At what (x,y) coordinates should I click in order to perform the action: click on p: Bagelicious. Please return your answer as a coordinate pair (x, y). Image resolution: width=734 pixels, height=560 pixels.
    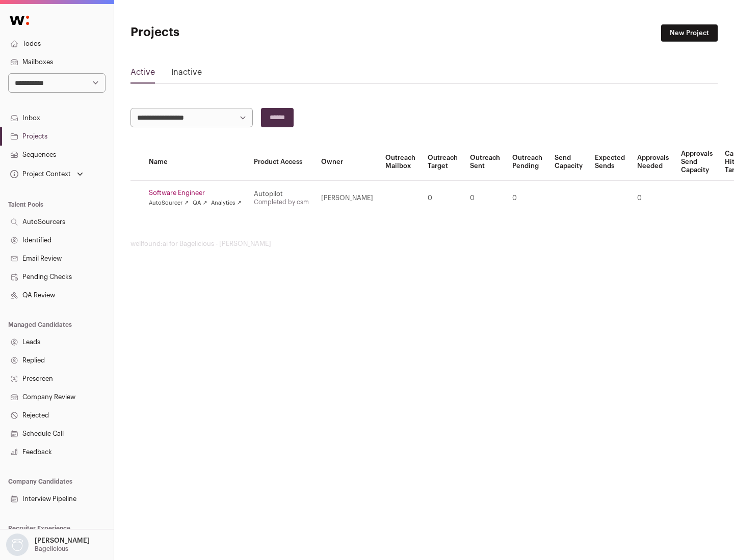
    Looking at the image, I should click on (51, 549).